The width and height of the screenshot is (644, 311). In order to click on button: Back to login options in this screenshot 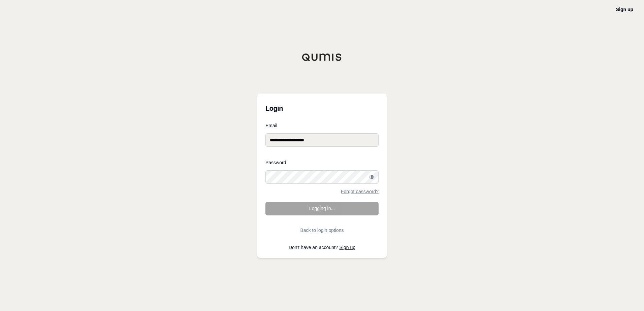, I will do `click(322, 230)`.